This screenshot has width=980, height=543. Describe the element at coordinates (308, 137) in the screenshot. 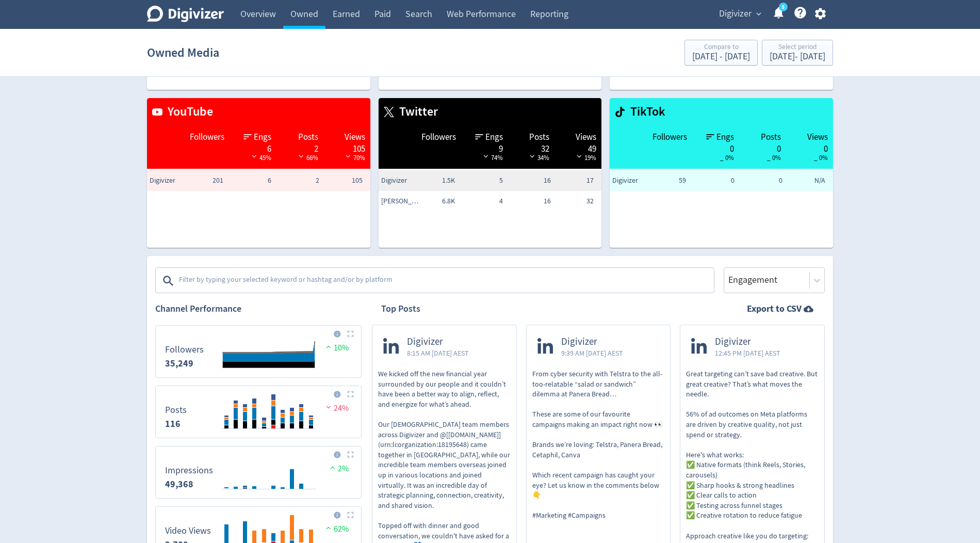

I see `span: Posts` at that location.